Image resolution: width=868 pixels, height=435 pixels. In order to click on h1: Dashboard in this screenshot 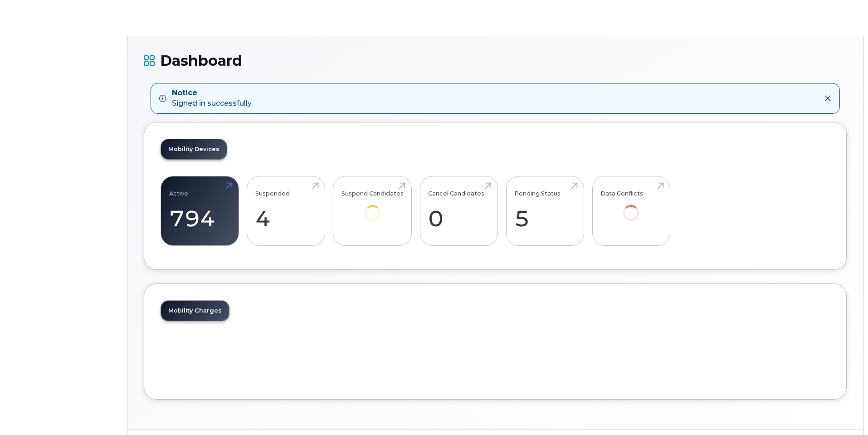, I will do `click(495, 60)`.